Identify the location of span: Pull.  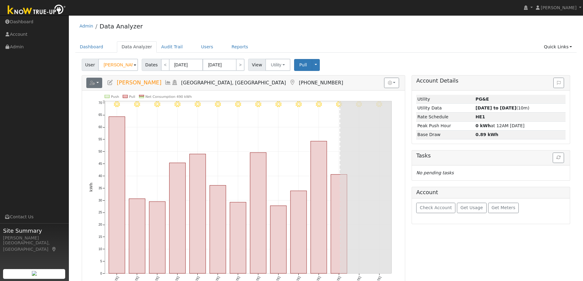
(303, 65).